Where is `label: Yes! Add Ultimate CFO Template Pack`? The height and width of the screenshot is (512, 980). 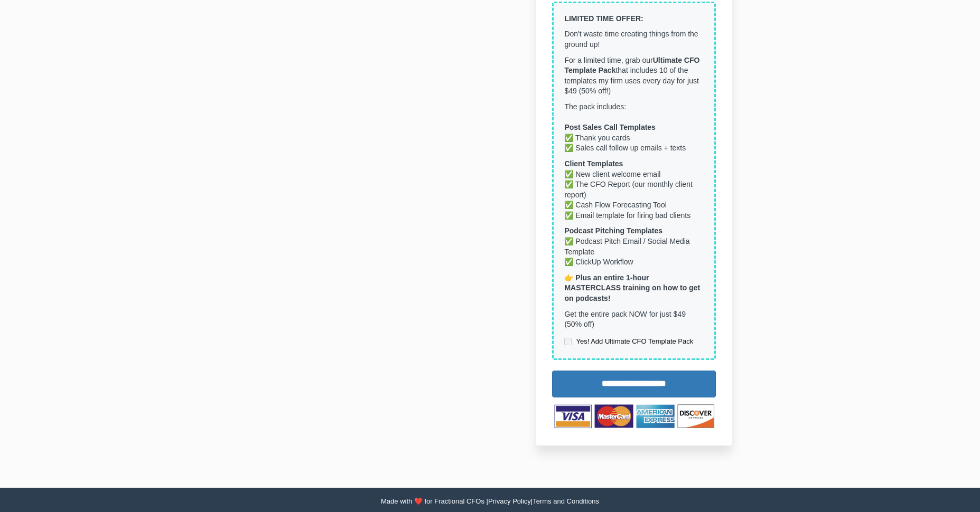 label: Yes! Add Ultimate CFO Template Pack is located at coordinates (629, 342).